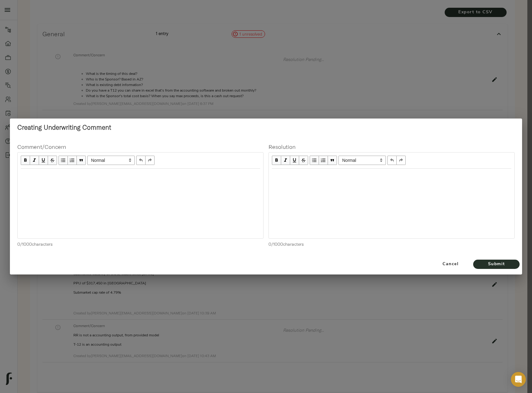  What do you see at coordinates (266, 127) in the screenshot?
I see `h2: Creating Underwriting Comment` at bounding box center [266, 127].